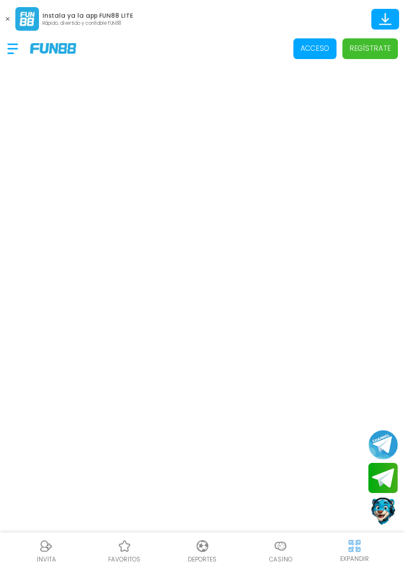  Describe the element at coordinates (46, 546) in the screenshot. I see `img: Referral` at that location.